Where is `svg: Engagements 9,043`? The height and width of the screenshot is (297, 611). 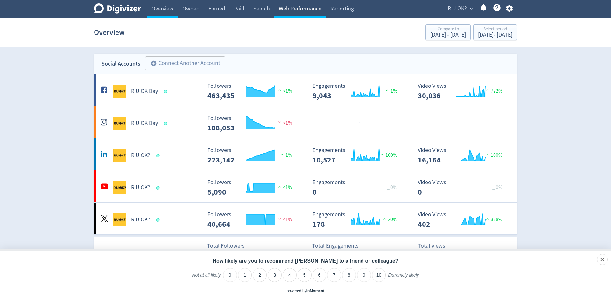
svg: Engagements 9,043 is located at coordinates (357, 91).